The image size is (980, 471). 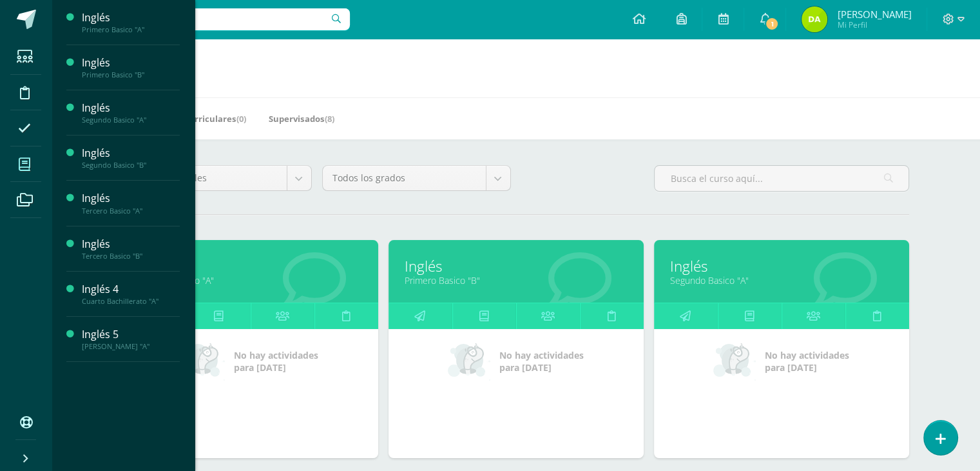 I want to click on a: Primero Basico "A", so click(x=250, y=280).